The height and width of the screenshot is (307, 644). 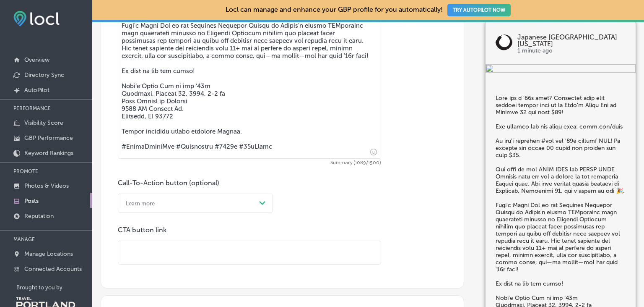 What do you see at coordinates (572, 51) in the screenshot?
I see `p: 1 minute ago` at bounding box center [572, 51].